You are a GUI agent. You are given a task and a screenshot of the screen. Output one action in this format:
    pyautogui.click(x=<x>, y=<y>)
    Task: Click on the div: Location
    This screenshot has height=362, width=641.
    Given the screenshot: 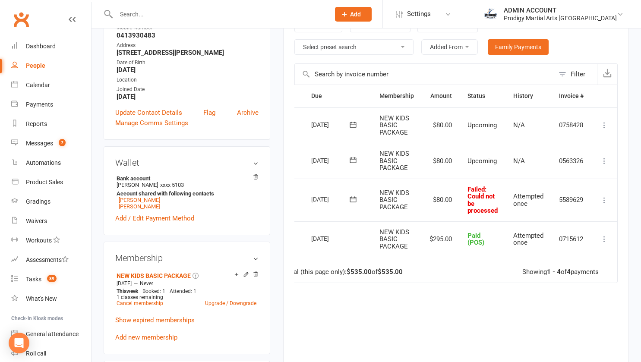 What is the action you would take?
    pyautogui.click(x=187, y=80)
    